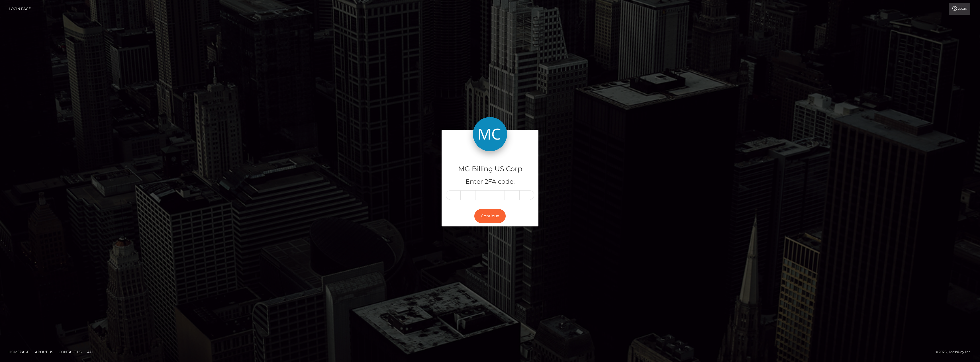 The width and height of the screenshot is (980, 362). I want to click on a: About Us, so click(44, 351).